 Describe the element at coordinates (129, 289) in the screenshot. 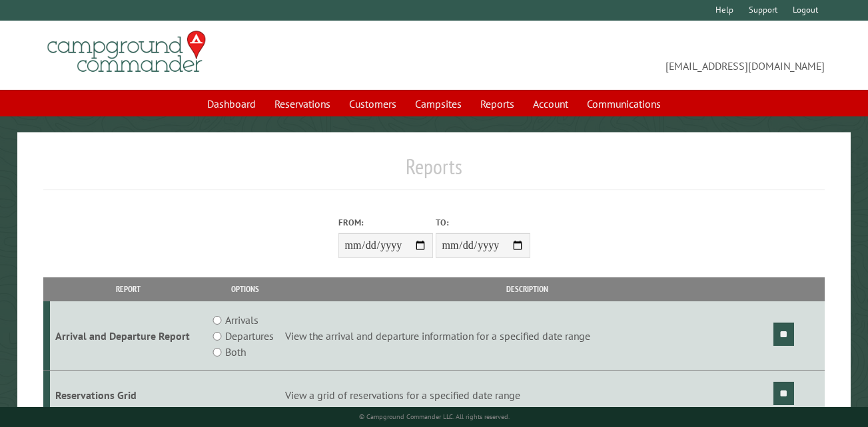

I see `th: Report` at that location.